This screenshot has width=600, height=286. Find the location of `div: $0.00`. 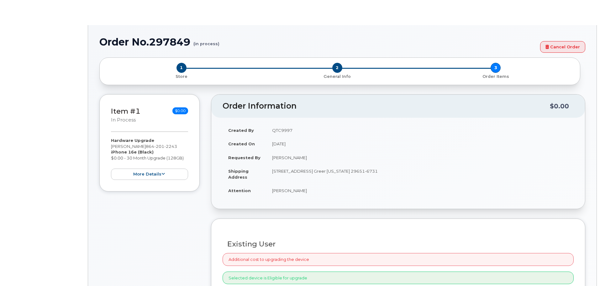

div: $0.00 is located at coordinates (559, 106).